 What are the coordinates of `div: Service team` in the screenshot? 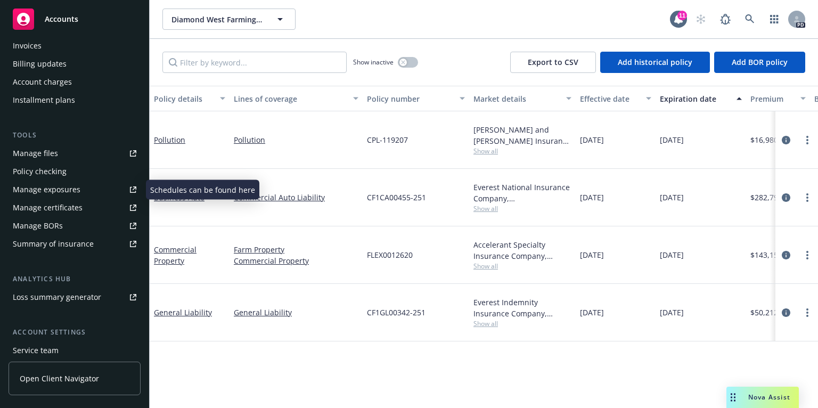 It's located at (36, 350).